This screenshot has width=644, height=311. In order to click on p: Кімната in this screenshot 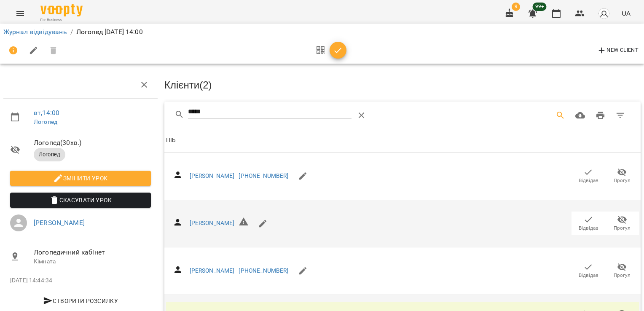, I will do `click(92, 262)`.